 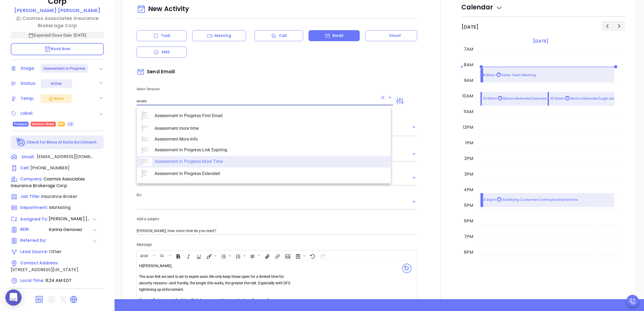 What do you see at coordinates (264, 161) in the screenshot?
I see `li: Assessment in Progress More Time` at bounding box center [264, 161].